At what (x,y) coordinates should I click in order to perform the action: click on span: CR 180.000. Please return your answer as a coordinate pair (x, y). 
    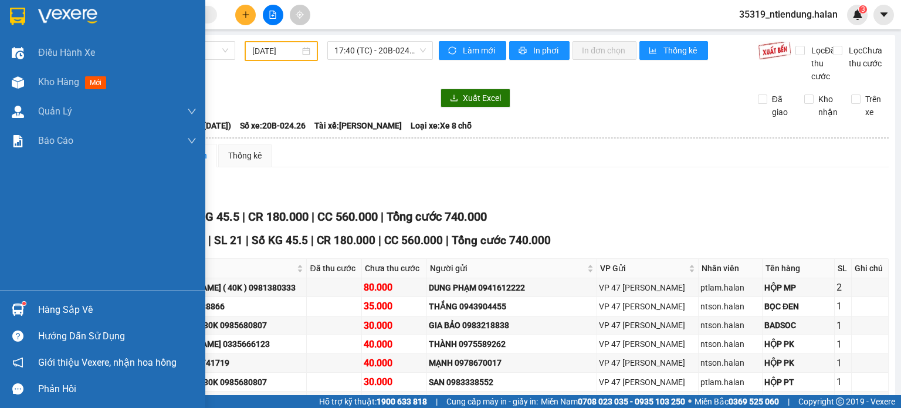
    Looking at the image, I should click on (278, 216).